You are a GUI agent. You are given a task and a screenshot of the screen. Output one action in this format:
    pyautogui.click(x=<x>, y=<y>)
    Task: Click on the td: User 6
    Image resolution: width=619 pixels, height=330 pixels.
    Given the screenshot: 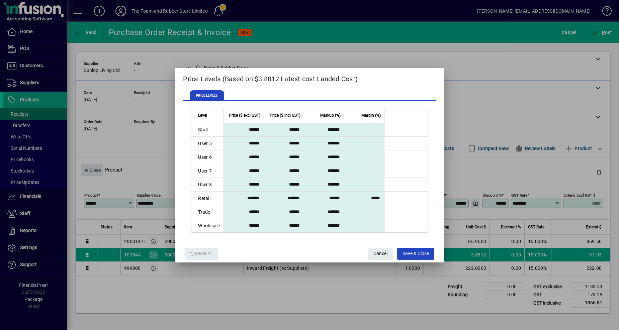 What is the action you would take?
    pyautogui.click(x=207, y=157)
    